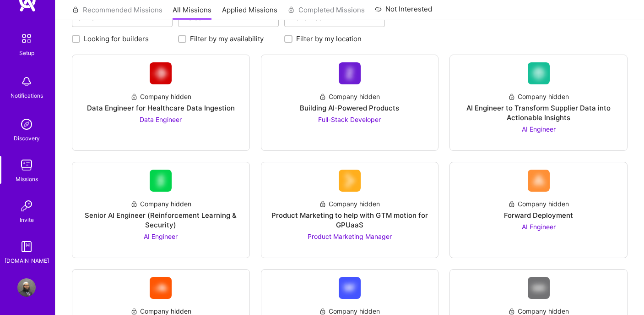  I want to click on span: Product Marketing Manager, so click(350, 236).